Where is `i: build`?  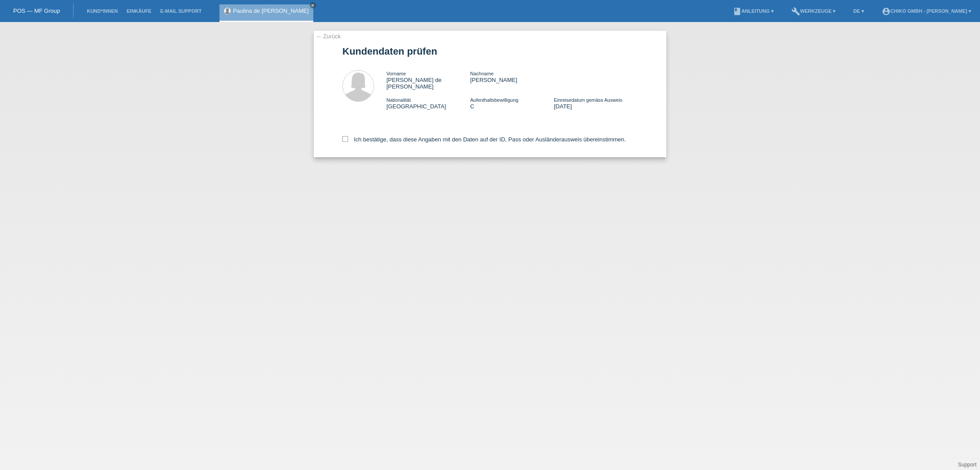
i: build is located at coordinates (796, 11).